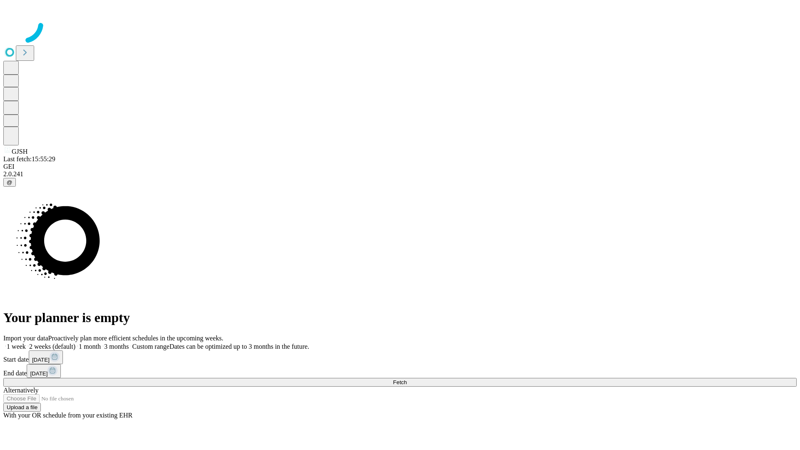  Describe the element at coordinates (90, 346) in the screenshot. I see `span: 1 month` at that location.